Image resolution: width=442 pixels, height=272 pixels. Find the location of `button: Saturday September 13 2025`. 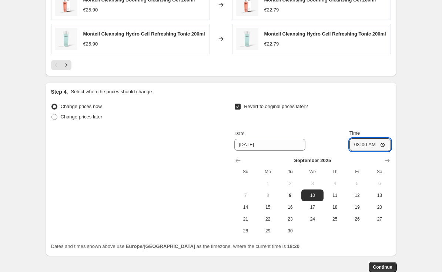

button: Saturday September 13 2025 is located at coordinates (379, 195).